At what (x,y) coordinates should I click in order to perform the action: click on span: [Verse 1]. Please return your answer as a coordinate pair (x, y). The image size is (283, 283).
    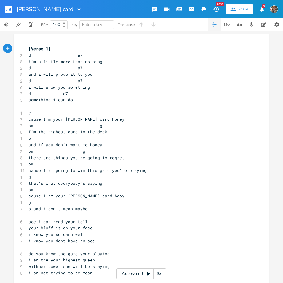
    Looking at the image, I should click on (40, 49).